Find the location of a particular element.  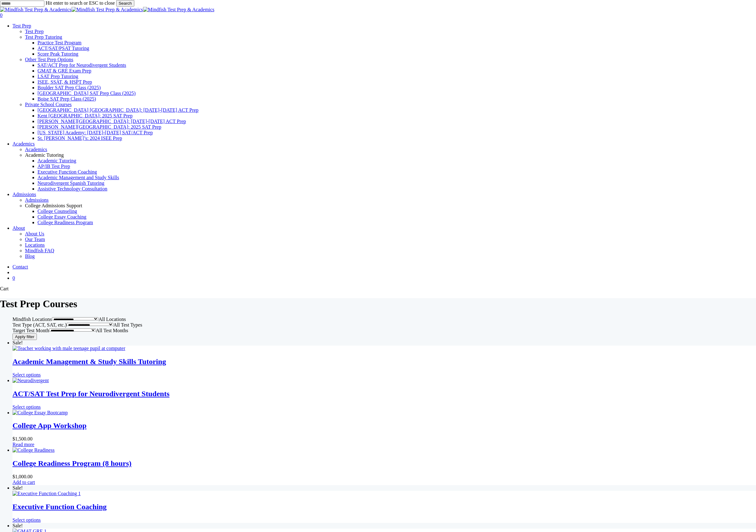

img: Executive Function Coaching 1 is located at coordinates (46, 493).